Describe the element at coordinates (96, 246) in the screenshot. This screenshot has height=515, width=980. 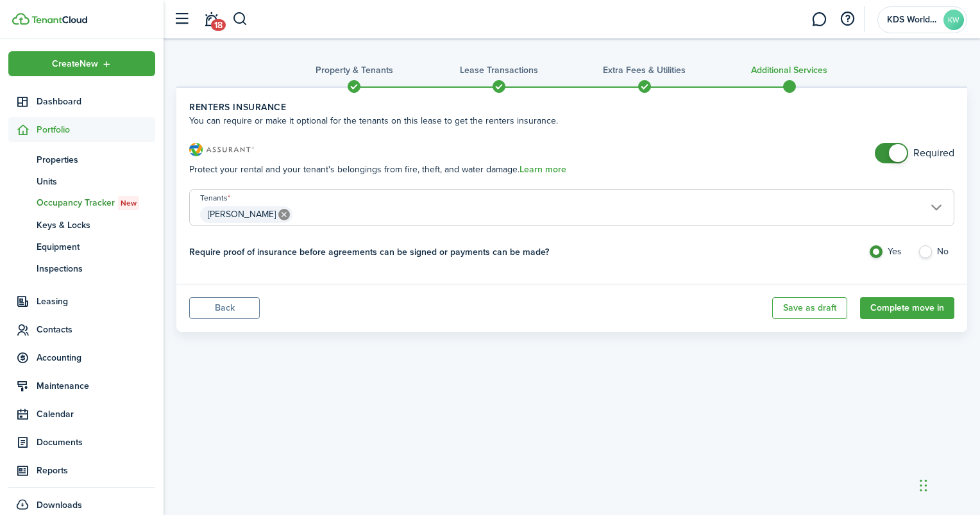
I see `span: Equipment` at that location.